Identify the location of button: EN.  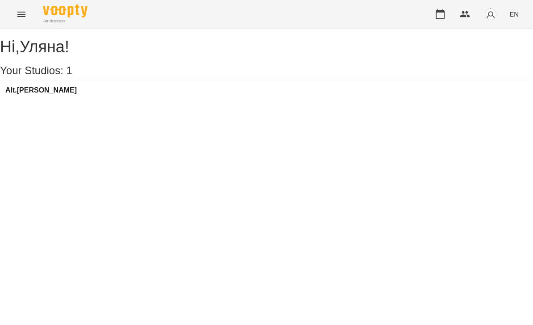
(514, 14).